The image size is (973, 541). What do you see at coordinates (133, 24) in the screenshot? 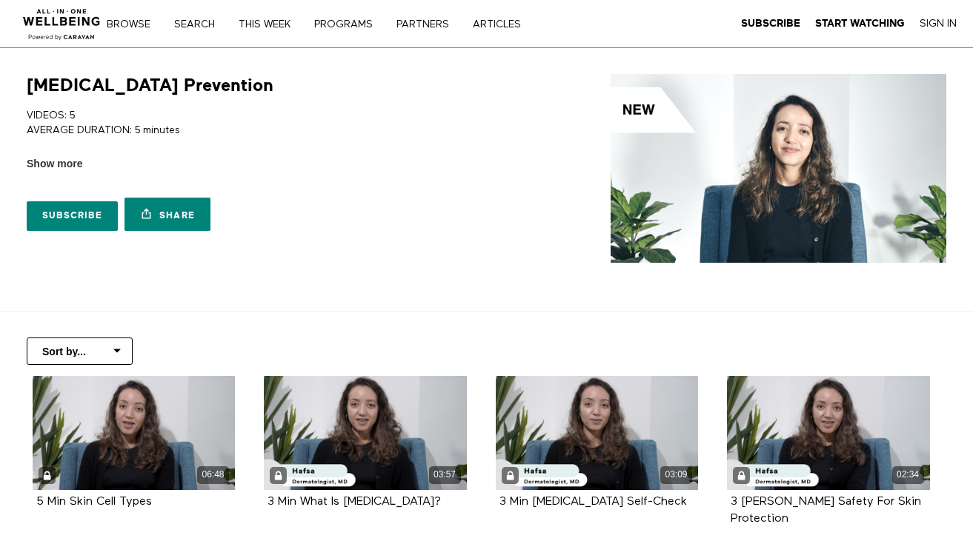
I see `a: Browse` at bounding box center [133, 24].